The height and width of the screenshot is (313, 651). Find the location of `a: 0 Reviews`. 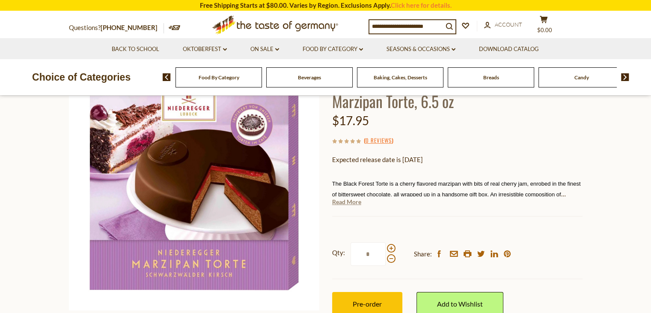

a: 0 Reviews is located at coordinates (378, 140).